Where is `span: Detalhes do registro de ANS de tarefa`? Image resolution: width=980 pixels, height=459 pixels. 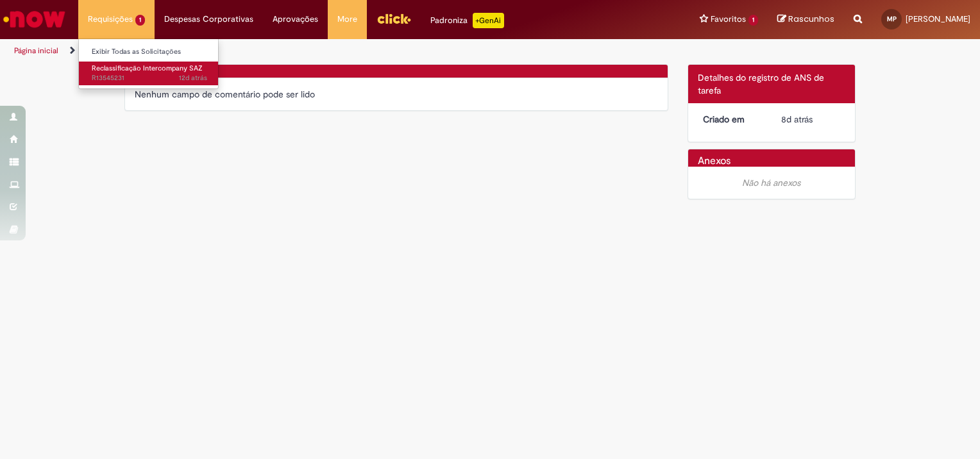 span: Detalhes do registro de ANS de tarefa is located at coordinates (761, 84).